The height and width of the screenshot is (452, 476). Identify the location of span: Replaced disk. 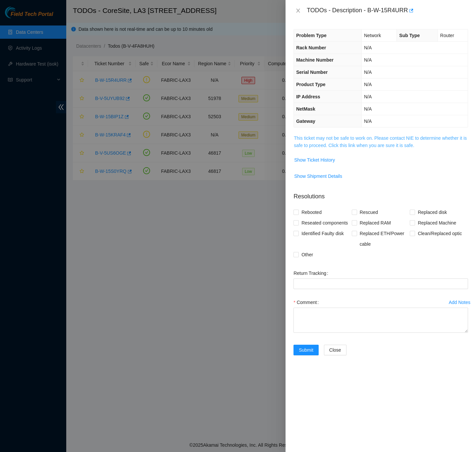
(432, 212).